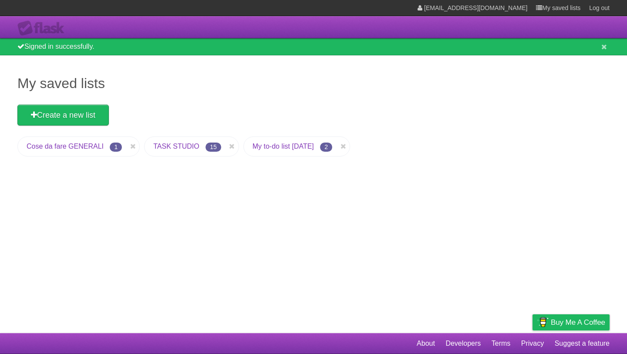  What do you see at coordinates (44, 28) in the screenshot?
I see `div: Flask` at bounding box center [44, 28].